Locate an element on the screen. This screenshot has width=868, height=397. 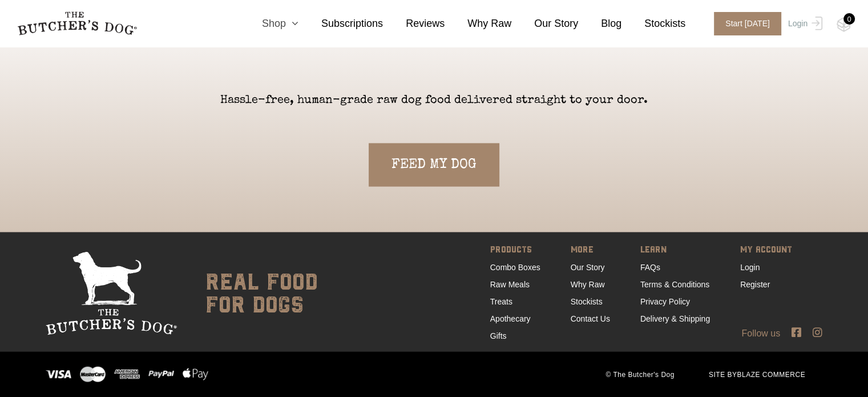
a: Delivery & Shipping is located at coordinates (675, 318).